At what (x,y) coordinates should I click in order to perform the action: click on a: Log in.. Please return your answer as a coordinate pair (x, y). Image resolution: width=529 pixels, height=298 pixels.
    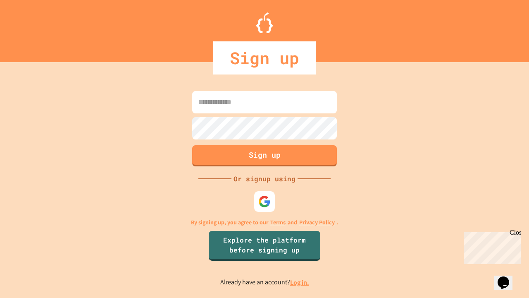
    Looking at the image, I should click on (300, 282).